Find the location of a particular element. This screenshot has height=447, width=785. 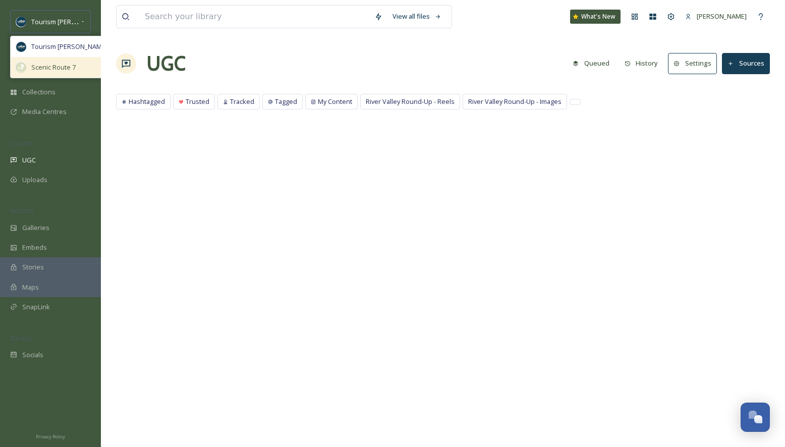

span: COLLECT is located at coordinates (21, 143).